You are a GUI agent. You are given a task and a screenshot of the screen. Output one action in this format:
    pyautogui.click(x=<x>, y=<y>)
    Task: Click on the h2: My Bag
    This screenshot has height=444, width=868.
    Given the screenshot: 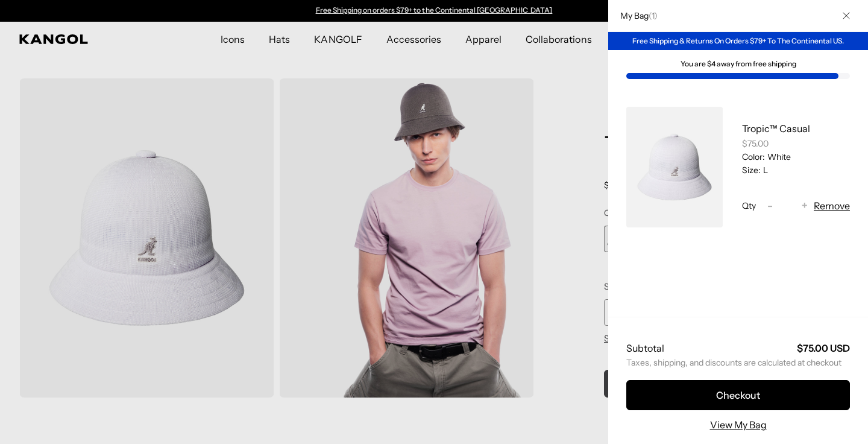 What is the action you would take?
    pyautogui.click(x=636, y=15)
    